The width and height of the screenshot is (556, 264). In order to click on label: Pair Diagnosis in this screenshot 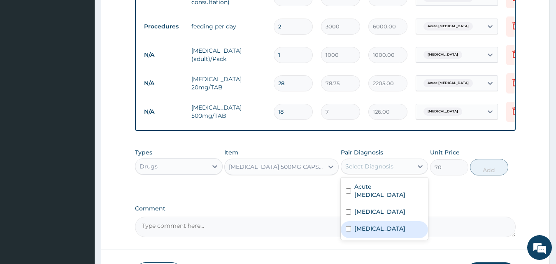, I will do `click(361, 152)`.